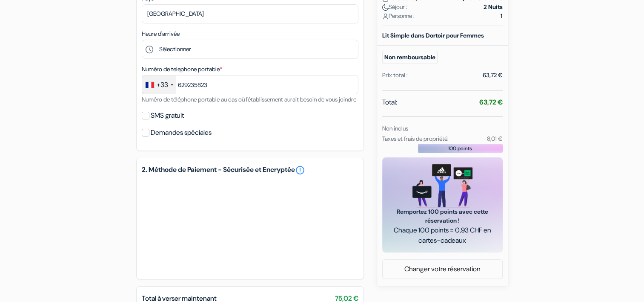  What do you see at coordinates (415, 138) in the screenshot?
I see `small: Taxes et frais de propriété:` at bounding box center [415, 138].